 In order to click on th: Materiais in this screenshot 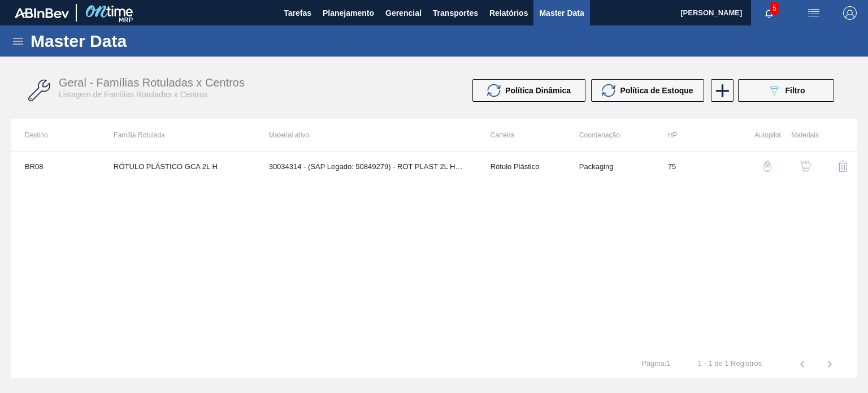, I will do `click(800, 135)`.